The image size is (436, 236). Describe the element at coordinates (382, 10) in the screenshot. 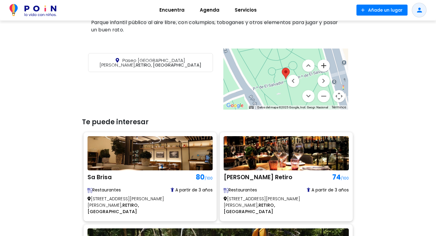

I see `button: Añade un lugar` at that location.